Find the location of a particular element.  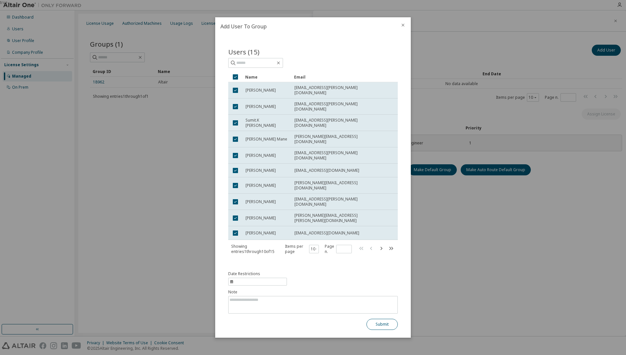

div: Name is located at coordinates (267, 77).